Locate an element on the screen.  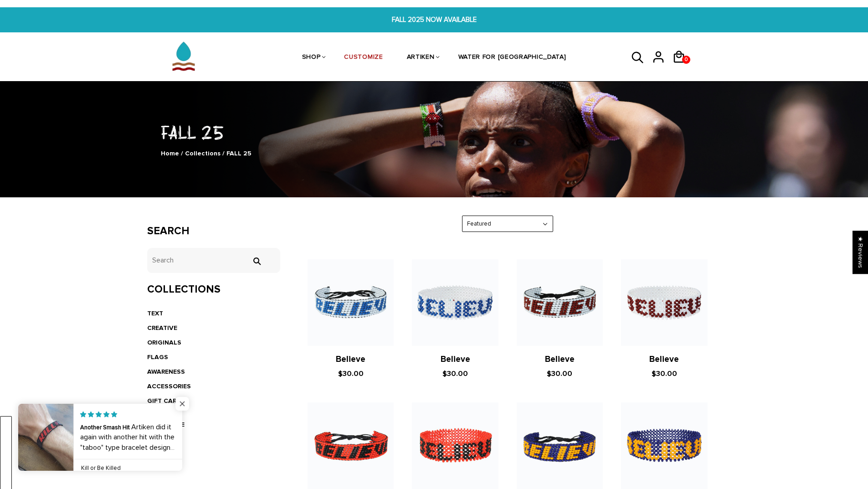
h3: Collections is located at coordinates (213, 290).